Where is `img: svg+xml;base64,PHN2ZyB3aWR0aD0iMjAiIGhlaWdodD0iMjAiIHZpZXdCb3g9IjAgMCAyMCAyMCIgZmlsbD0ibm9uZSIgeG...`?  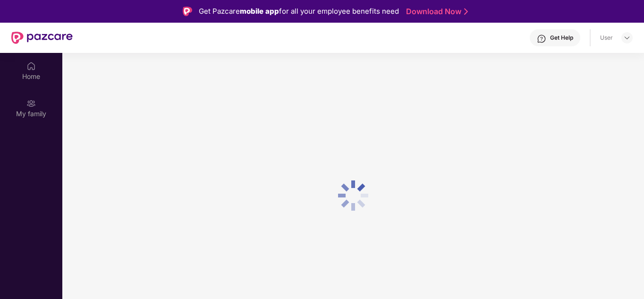
img: svg+xml;base64,PHN2ZyB3aWR0aD0iMjAiIGhlaWdodD0iMjAiIHZpZXdCb3g9IjAgMCAyMCAyMCIgZmlsbD0ibm9uZSIgeG... is located at coordinates (31, 103).